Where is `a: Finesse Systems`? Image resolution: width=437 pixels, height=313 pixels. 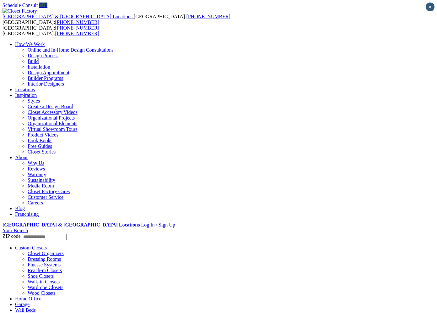
a: Finesse Systems is located at coordinates (44, 264).